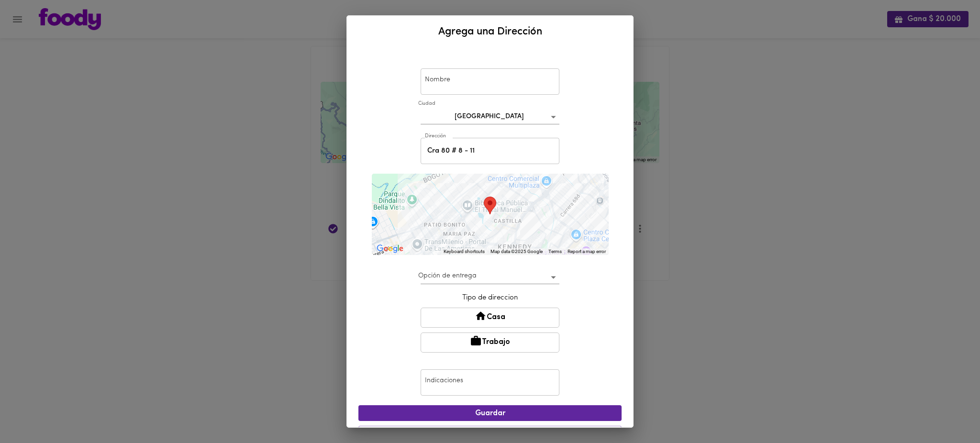 The height and width of the screenshot is (443, 980). Describe the element at coordinates (490, 297) in the screenshot. I see `p: Tipo de direccion` at that location.